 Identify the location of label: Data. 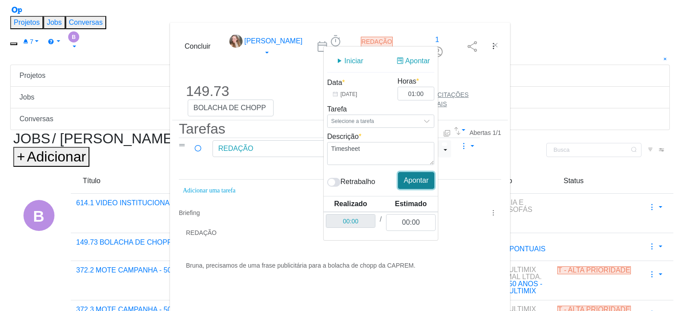
(335, 83).